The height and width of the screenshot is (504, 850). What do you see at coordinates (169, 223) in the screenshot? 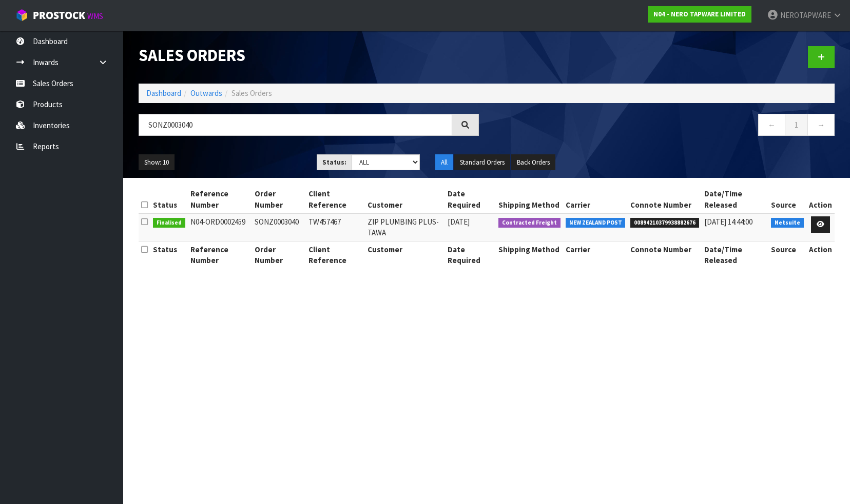
I see `span: Finalised` at bounding box center [169, 223].